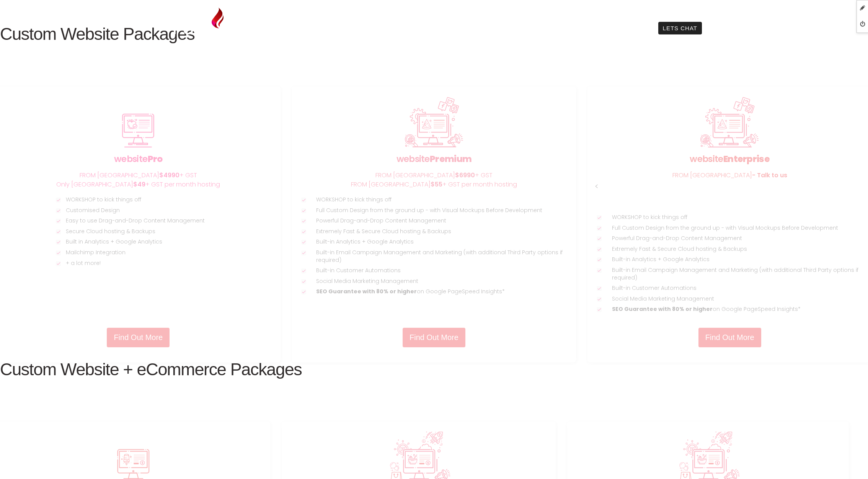 This screenshot has height=479, width=868. Describe the element at coordinates (138, 211) in the screenshot. I see `li: Customised Design` at that location.